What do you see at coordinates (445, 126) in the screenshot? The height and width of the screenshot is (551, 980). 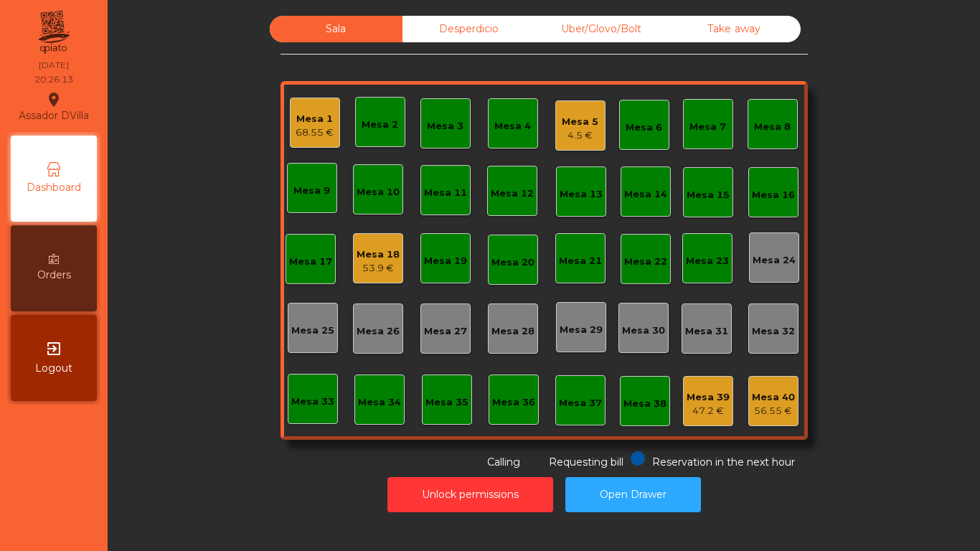 I see `div: Mesa 3` at bounding box center [445, 126].